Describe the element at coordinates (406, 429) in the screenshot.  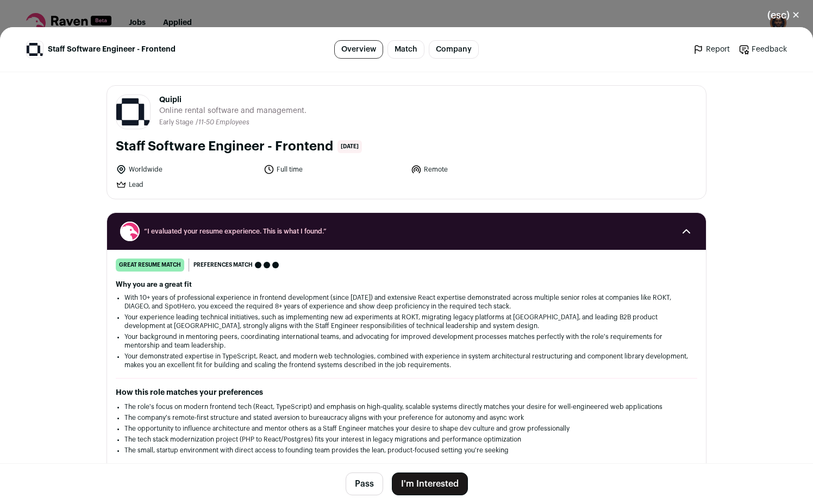
I see `li: The opportunity to influence architecture and mentor others as a Staff Engineer matches your desi...` at that location.